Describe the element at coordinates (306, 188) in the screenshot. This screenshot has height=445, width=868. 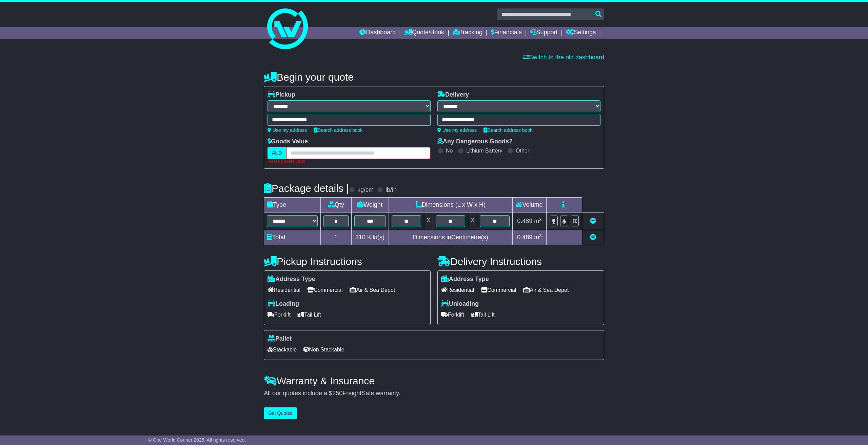
I see `h4: Package details |` at that location.